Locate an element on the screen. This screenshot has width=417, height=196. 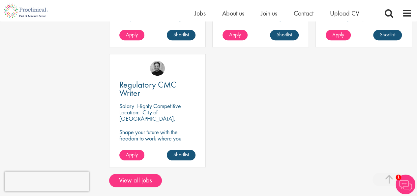
span: Regulatory CMC Writer is located at coordinates (148, 88).